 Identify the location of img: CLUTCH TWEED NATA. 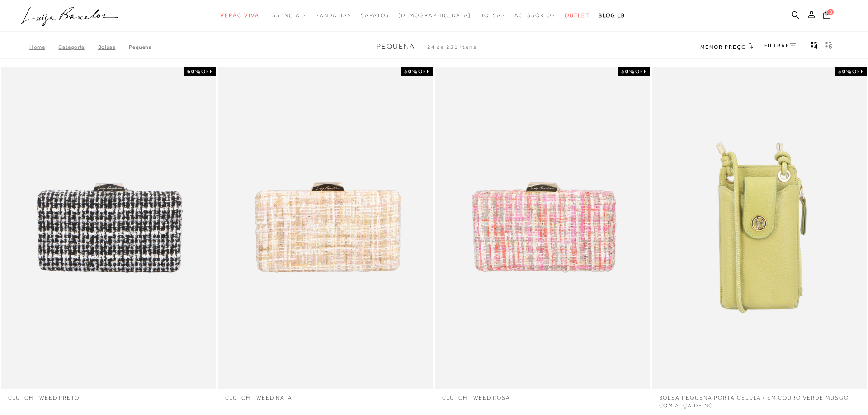
(325, 228).